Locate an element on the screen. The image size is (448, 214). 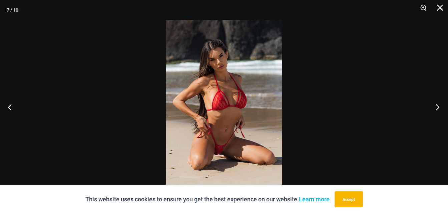
img: Crystal Waves 305 Tri Top 456 Bottom 01 is located at coordinates (224, 107).